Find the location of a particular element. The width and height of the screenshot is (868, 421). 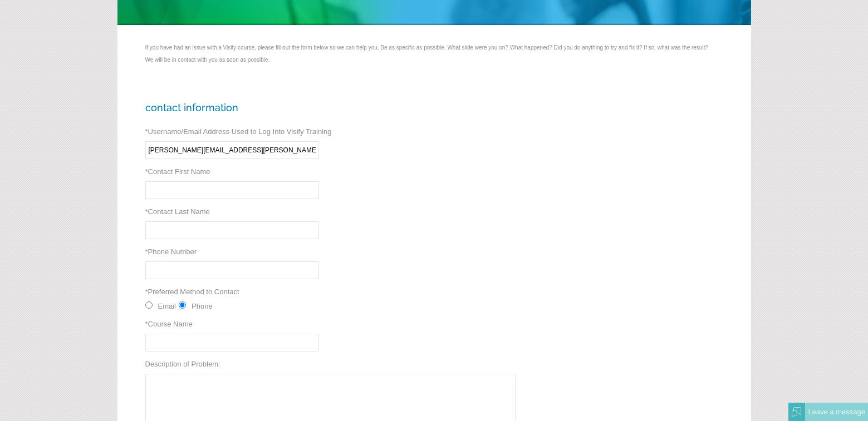

label: Course Name is located at coordinates (169, 324).